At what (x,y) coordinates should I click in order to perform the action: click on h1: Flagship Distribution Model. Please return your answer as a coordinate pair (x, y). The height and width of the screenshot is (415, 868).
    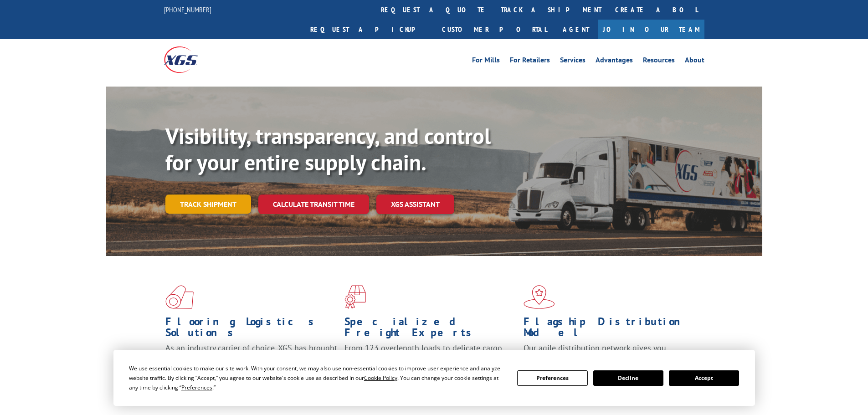
    Looking at the image, I should click on (610, 329).